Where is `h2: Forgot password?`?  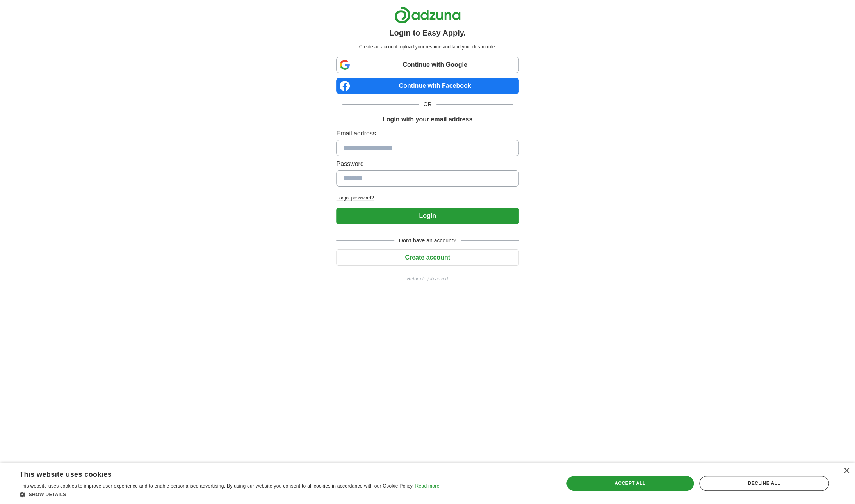 h2: Forgot password? is located at coordinates (427, 198).